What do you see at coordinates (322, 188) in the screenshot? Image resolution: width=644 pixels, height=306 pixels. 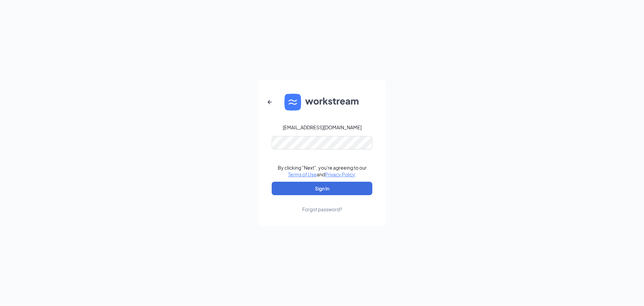 I see `button: Sign In` at bounding box center [322, 188].